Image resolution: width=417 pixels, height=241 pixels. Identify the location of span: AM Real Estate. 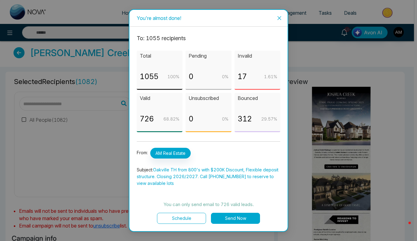
(171, 153).